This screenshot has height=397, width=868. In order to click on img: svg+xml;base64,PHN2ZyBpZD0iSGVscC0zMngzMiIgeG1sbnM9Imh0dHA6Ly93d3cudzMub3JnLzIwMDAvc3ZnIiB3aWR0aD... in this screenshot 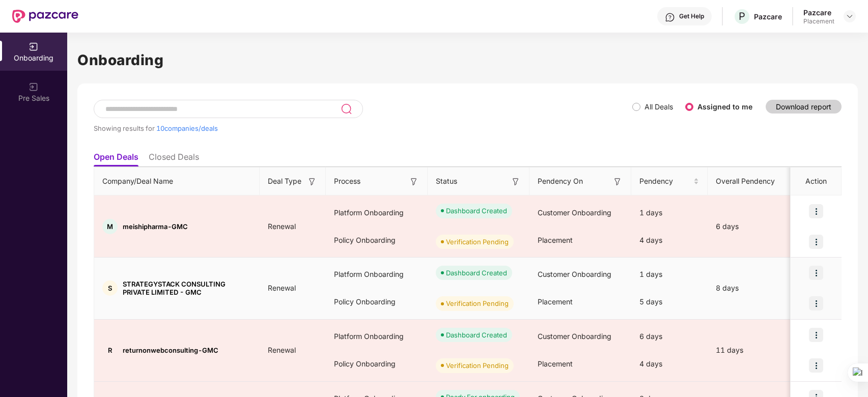, I will do `click(669, 17)`.